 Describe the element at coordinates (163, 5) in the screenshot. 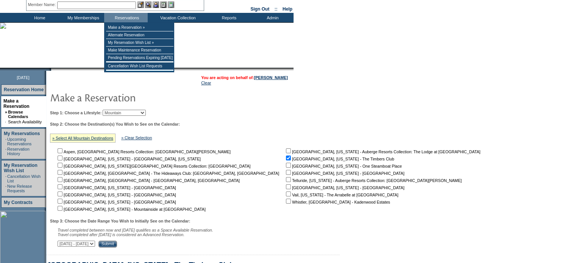

I see `img: Reservations` at that location.